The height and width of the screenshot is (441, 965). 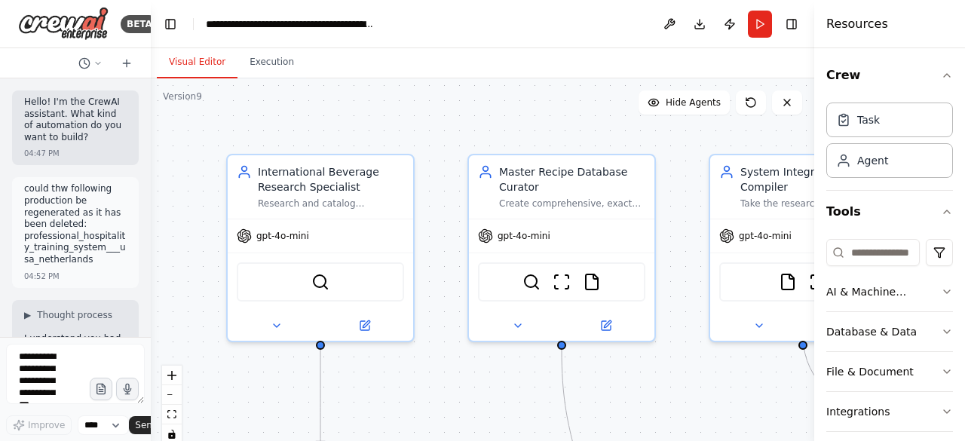 What do you see at coordinates (75, 315) in the screenshot?
I see `span: Thought process` at bounding box center [75, 315].